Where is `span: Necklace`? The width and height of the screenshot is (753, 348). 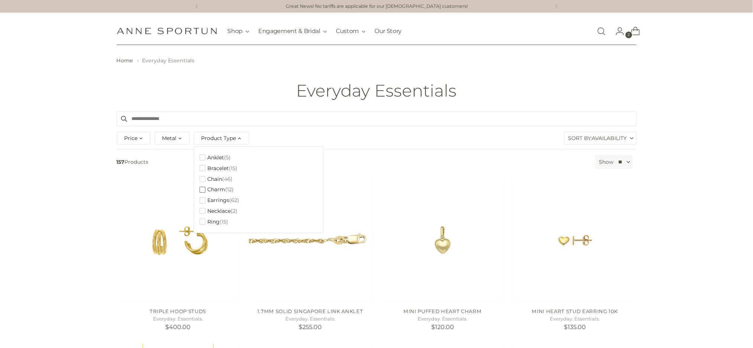
span: Necklace is located at coordinates (219, 211).